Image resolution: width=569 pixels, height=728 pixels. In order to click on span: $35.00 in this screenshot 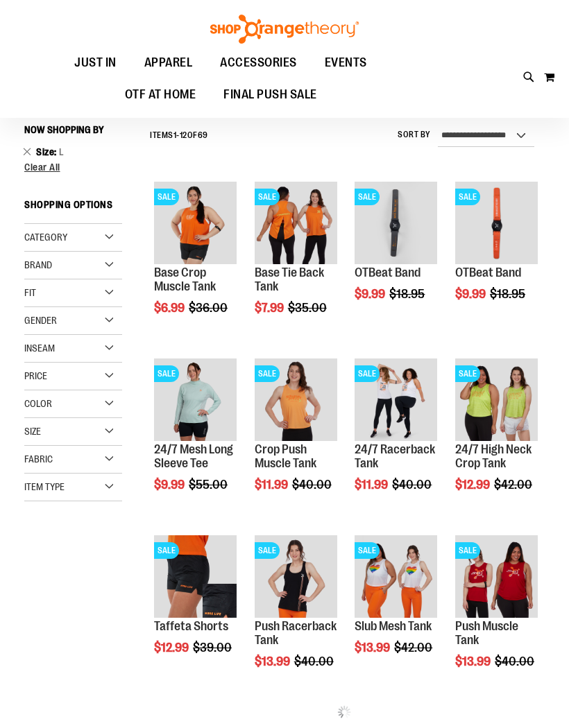, I will do `click(308, 308)`.